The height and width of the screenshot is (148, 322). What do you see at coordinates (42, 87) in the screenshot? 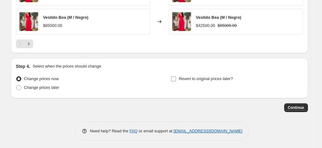
I see `span: Change prices later` at bounding box center [42, 87].